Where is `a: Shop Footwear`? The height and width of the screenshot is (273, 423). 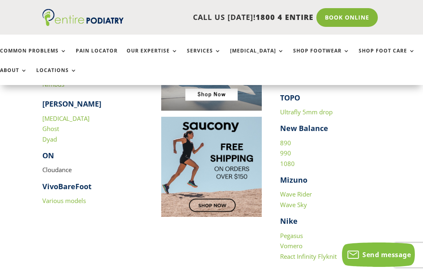 a: Shop Footwear is located at coordinates (321, 57).